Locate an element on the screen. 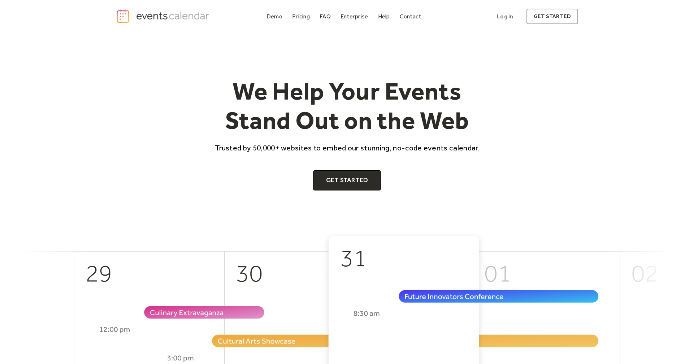 Image resolution: width=694 pixels, height=364 pixels. p: Trusted by 50,000+ websites to embed our stunning, no-code events calendar. is located at coordinates (347, 148).